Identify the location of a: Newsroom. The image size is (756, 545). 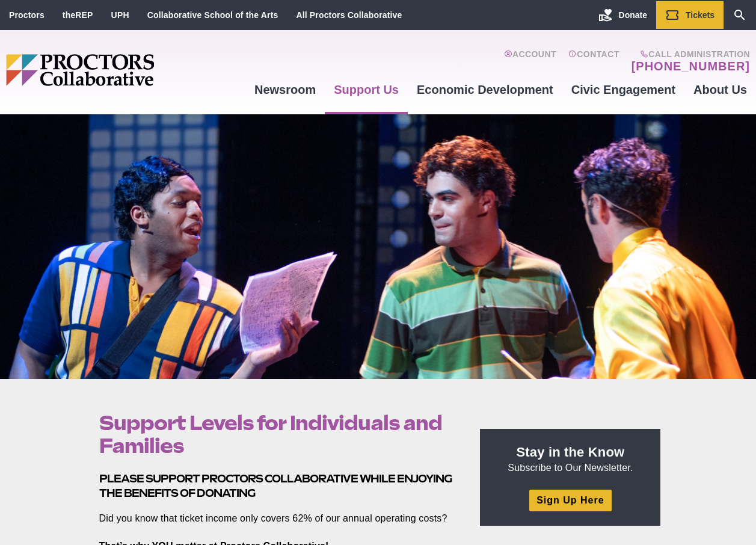
(285, 89).